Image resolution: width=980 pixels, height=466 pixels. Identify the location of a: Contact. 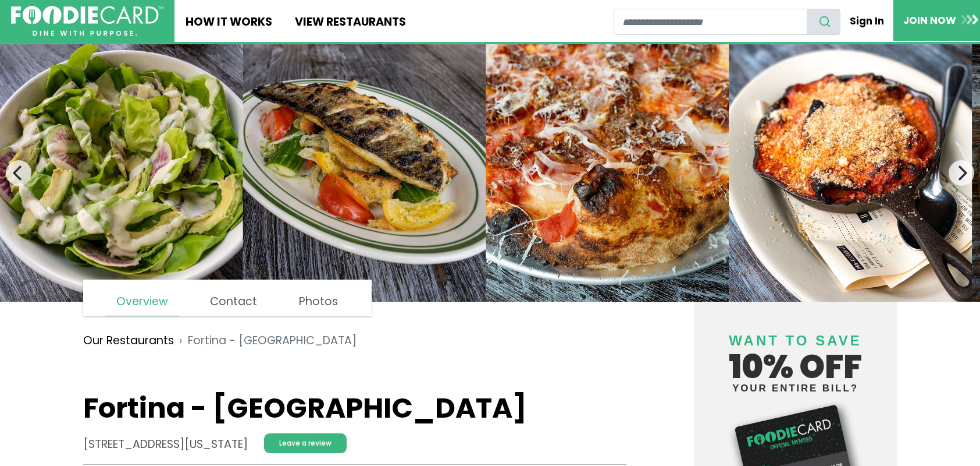
(233, 302).